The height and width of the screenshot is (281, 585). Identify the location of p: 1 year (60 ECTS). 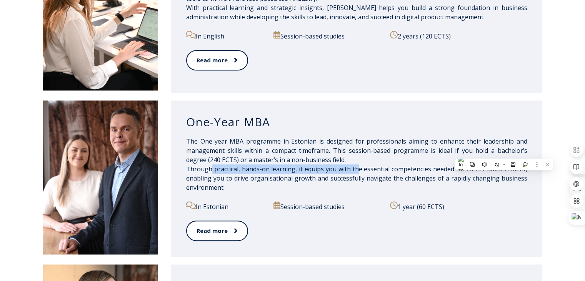
(458, 206).